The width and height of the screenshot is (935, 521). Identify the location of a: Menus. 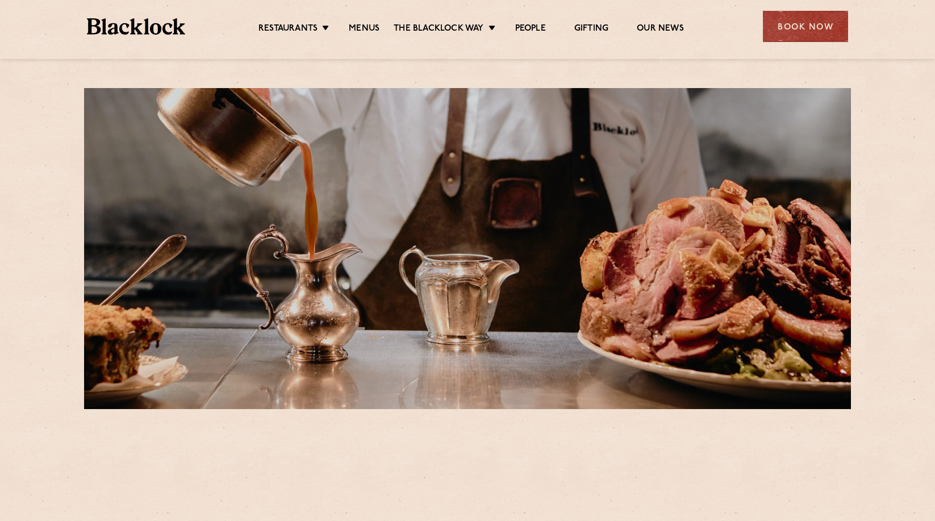
(364, 30).